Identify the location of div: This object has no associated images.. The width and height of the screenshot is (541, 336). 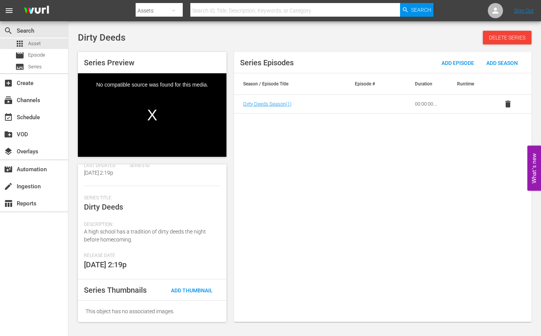
(152, 312).